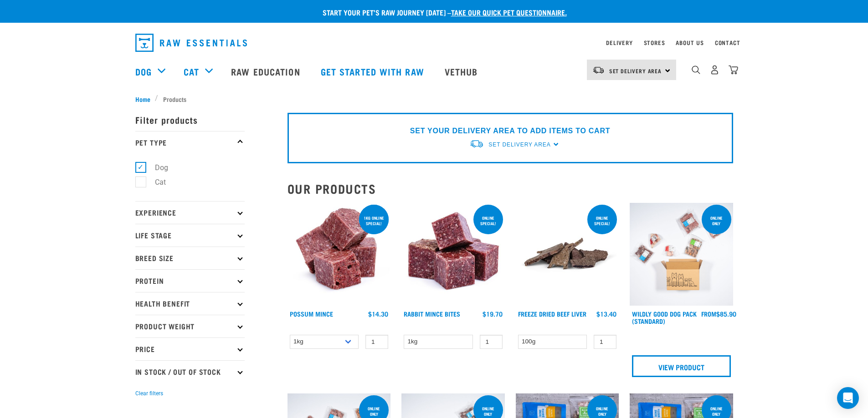  Describe the element at coordinates (191, 43) in the screenshot. I see `img: Raw Essentials Logo` at that location.